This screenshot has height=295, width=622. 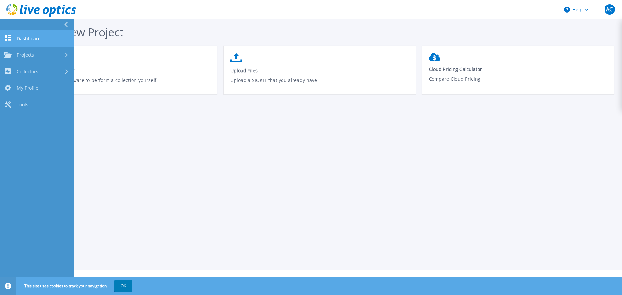 What do you see at coordinates (29, 39) in the screenshot?
I see `span: Dashboard` at bounding box center [29, 39].